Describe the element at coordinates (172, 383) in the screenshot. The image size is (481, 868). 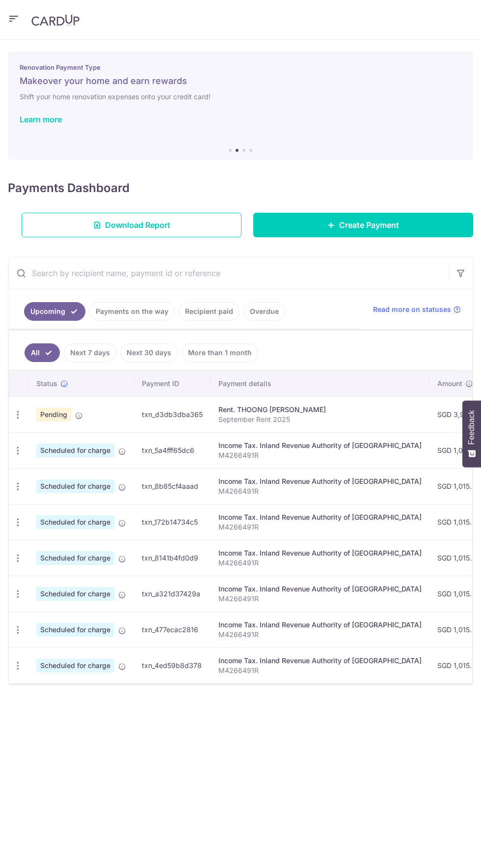
I see `th: Payment ID` at that location.